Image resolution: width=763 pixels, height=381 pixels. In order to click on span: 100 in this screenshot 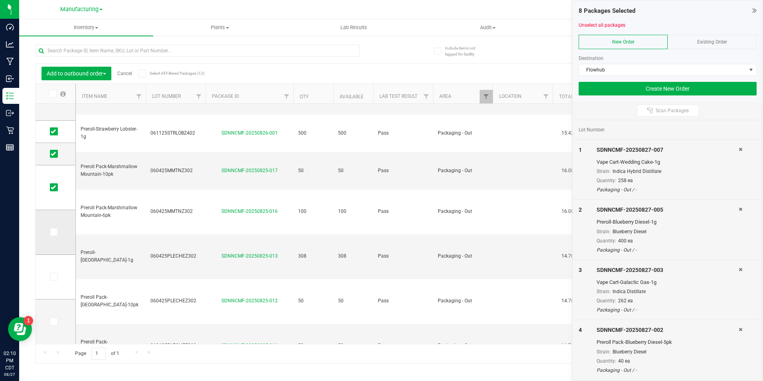, I will do `click(353, 211)`.